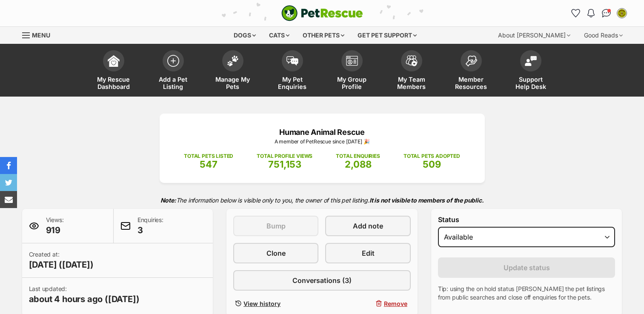  Describe the element at coordinates (150, 226) in the screenshot. I see `p: Enquiries:` at that location.